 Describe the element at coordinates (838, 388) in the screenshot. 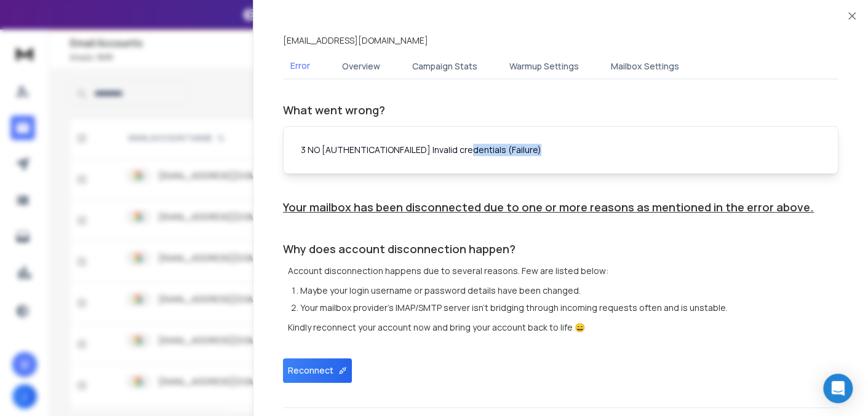

I see `div: Open Intercom Messenger` at that location.